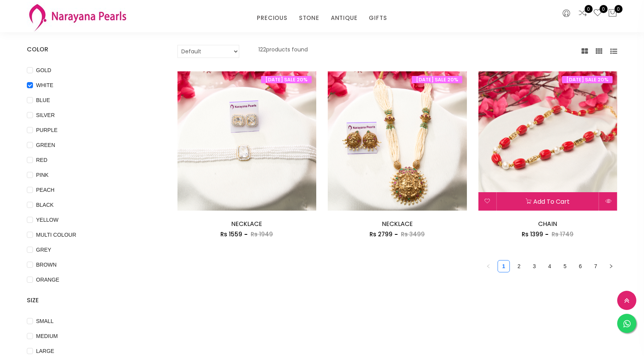 The height and width of the screenshot is (356, 644). Describe the element at coordinates (262, 234) in the screenshot. I see `span: Rs 1949` at that location.